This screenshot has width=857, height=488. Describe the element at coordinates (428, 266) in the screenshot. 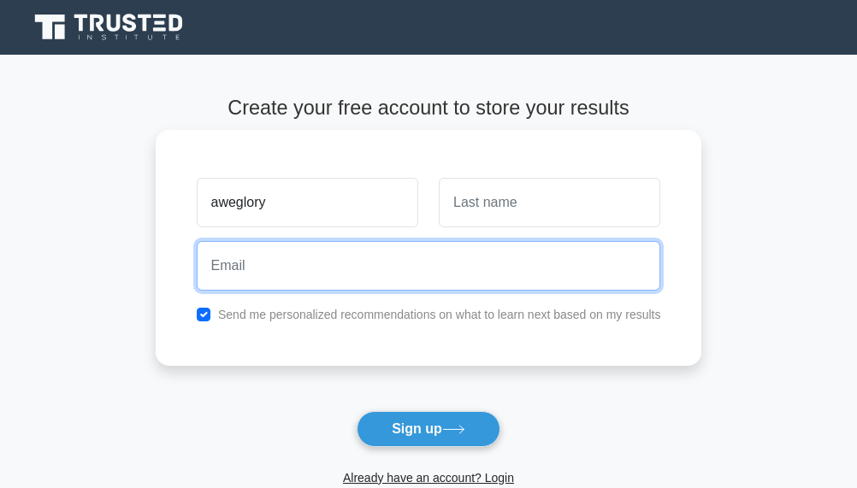

I see `input: Email` at that location.